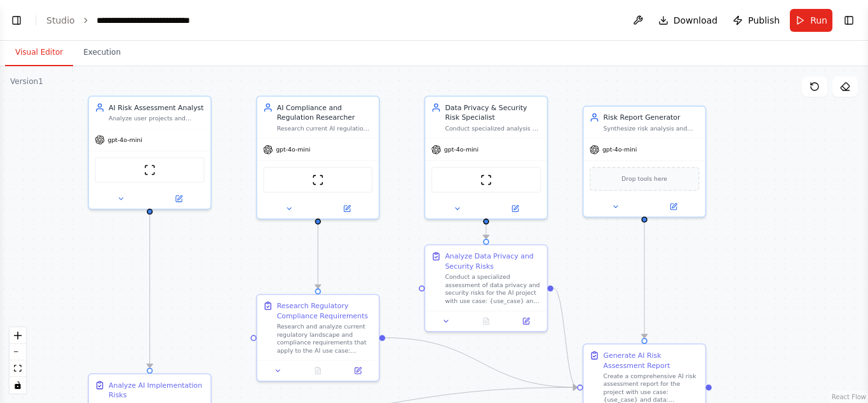  Describe the element at coordinates (645, 179) in the screenshot. I see `span: Drop tools here` at that location.